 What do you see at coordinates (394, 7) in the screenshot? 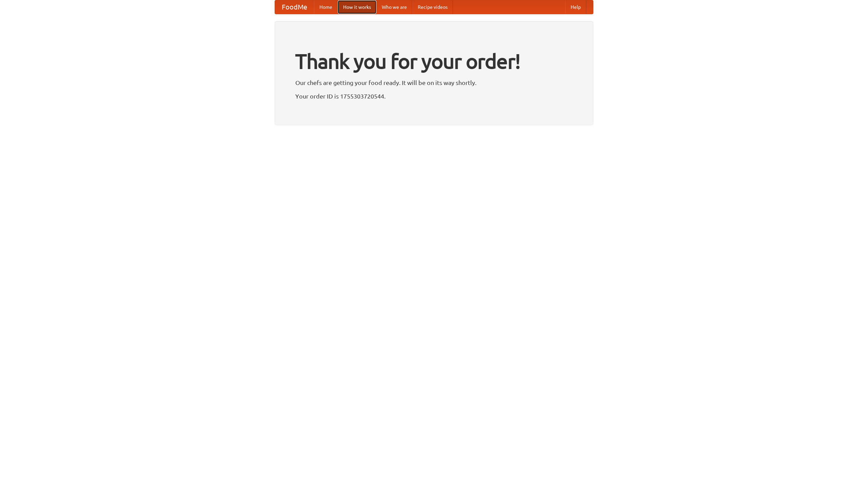
I see `a: Who we are` at bounding box center [394, 7].